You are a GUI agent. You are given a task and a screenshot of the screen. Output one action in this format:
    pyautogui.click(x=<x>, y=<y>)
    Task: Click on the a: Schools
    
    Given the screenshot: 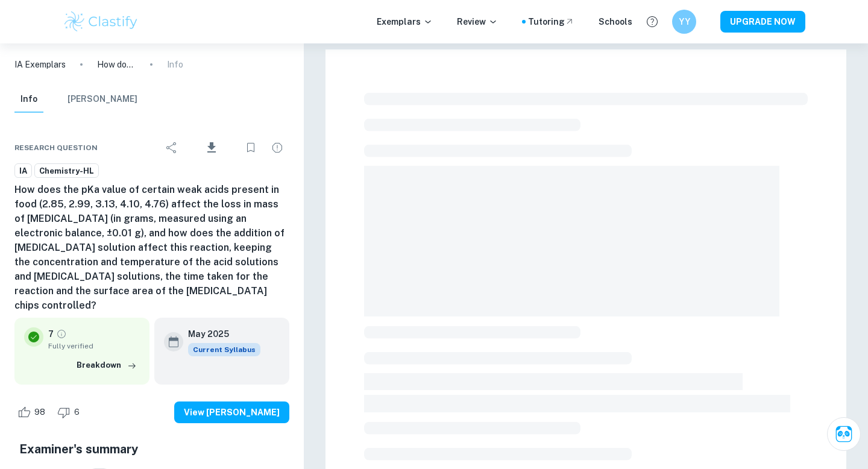 What is the action you would take?
    pyautogui.click(x=616, y=22)
    